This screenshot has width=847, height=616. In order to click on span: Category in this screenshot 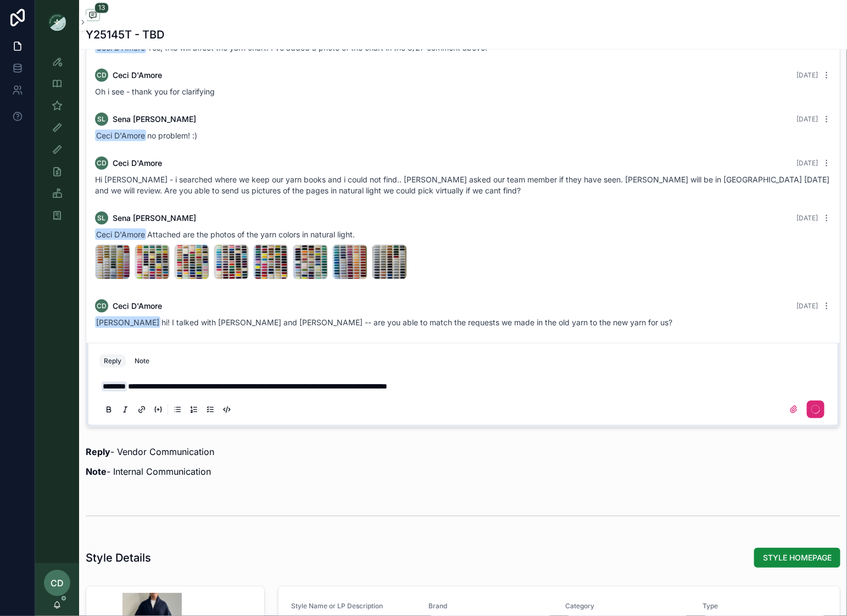, I will do `click(628, 605)`.